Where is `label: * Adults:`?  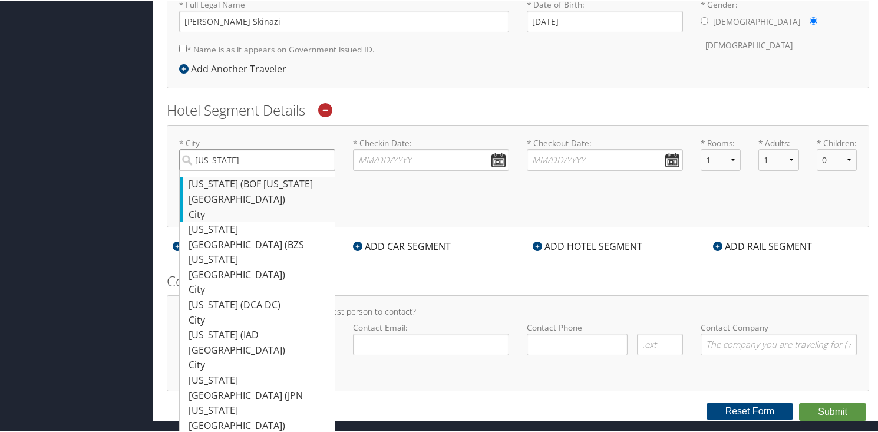
label: * Adults: is located at coordinates (778, 142).